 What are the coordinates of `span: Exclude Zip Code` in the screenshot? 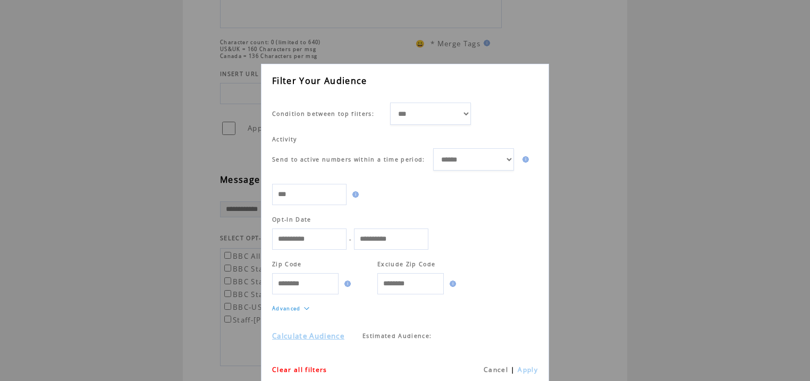 It's located at (406, 264).